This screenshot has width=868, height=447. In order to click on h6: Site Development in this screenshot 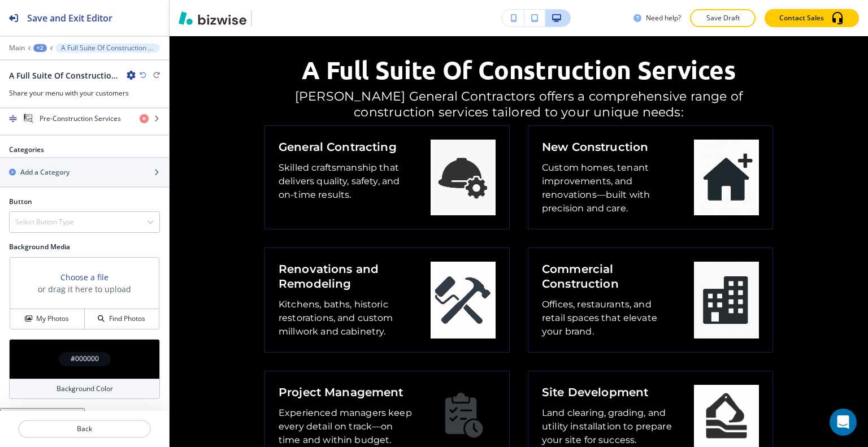, I will do `click(609, 392)`.